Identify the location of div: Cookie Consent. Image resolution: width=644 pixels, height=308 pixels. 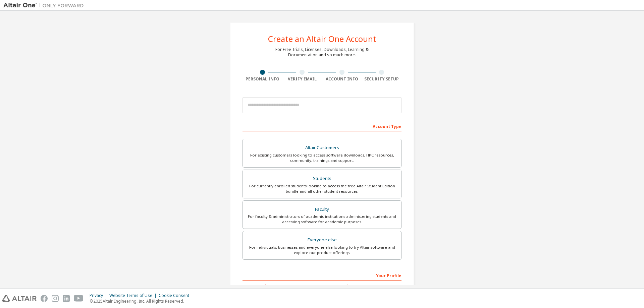
(176, 296).